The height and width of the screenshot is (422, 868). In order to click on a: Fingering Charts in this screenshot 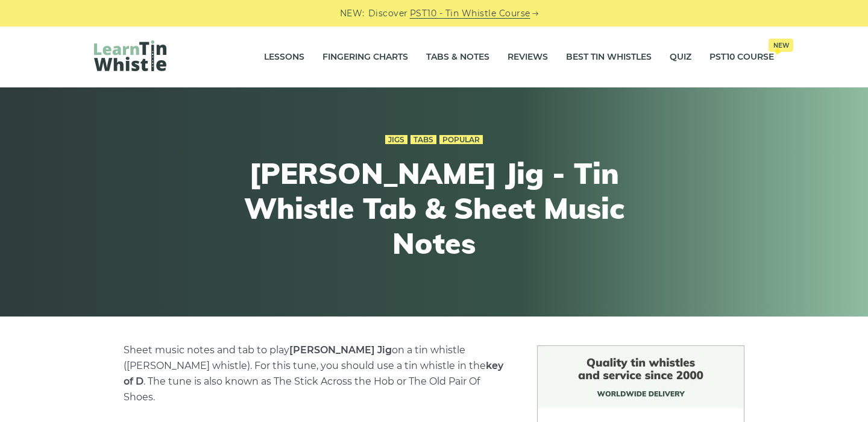, I will do `click(365, 57)`.